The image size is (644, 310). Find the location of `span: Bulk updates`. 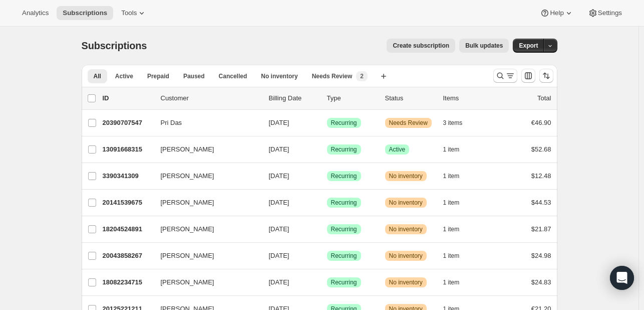

span: Bulk updates is located at coordinates (484, 46).